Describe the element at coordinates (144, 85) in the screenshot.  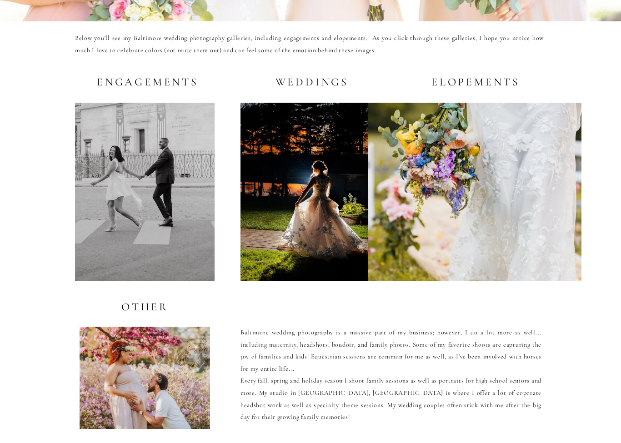
I see `h2: engagements` at that location.